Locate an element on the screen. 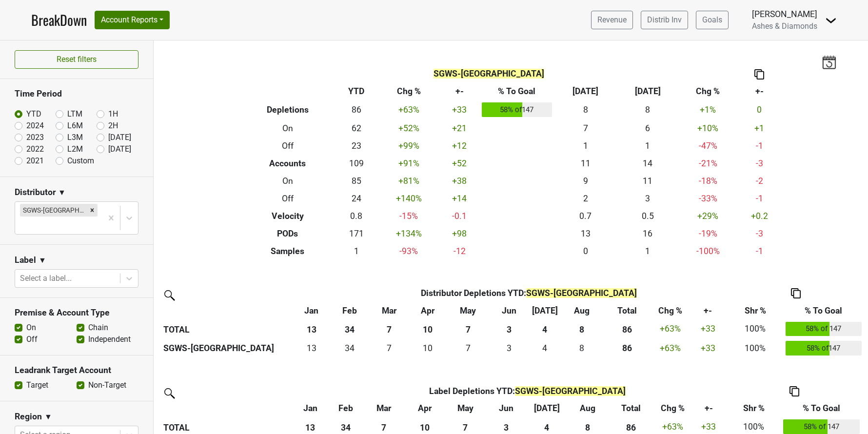  td: 85 is located at coordinates (356, 181).